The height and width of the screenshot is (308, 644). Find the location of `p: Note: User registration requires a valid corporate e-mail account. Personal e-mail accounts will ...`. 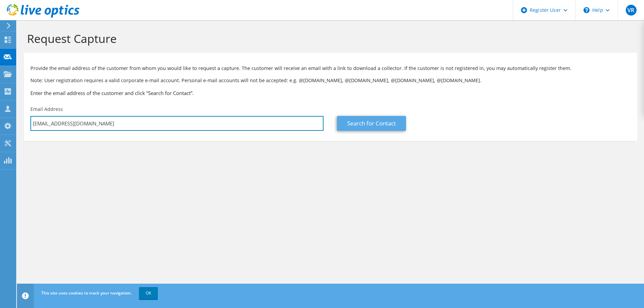

p: Note: User registration requires a valid corporate e-mail account. Personal e-mail accounts will ... is located at coordinates (330, 81).